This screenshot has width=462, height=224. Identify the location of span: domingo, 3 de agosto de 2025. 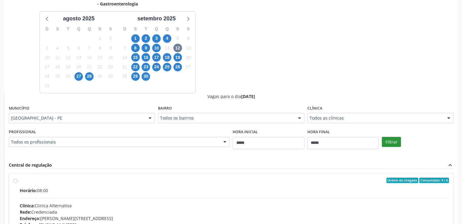
(47, 48).